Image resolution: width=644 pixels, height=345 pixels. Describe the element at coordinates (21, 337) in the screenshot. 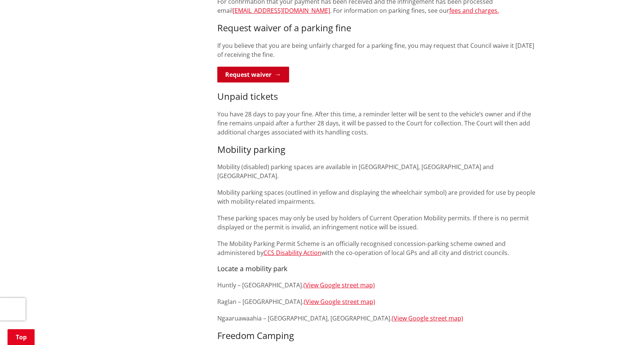

I see `a: Top` at that location.